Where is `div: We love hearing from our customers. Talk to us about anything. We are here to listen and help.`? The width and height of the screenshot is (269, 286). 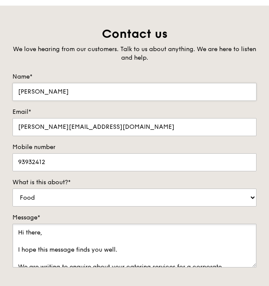 div: We love hearing from our customers. Talk to us about anything. We are here to listen and help. is located at coordinates (134, 54).